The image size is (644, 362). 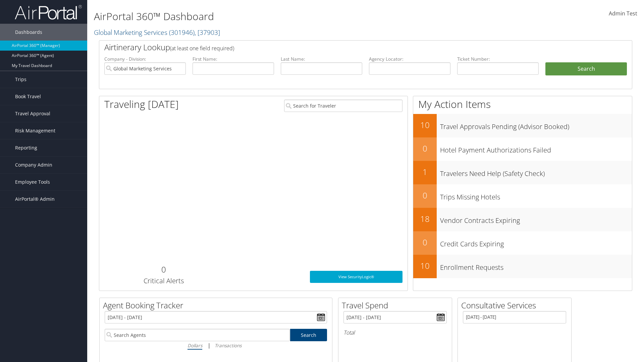 What do you see at coordinates (228, 345) in the screenshot?
I see `i: Transactions` at bounding box center [228, 345].